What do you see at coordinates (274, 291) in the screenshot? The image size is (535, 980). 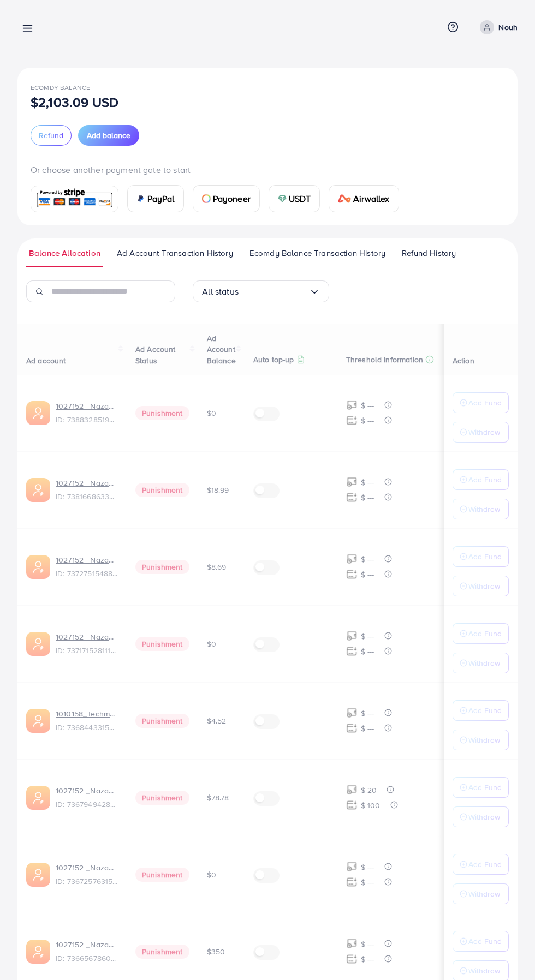 I see `input: Search for option` at bounding box center [274, 291].